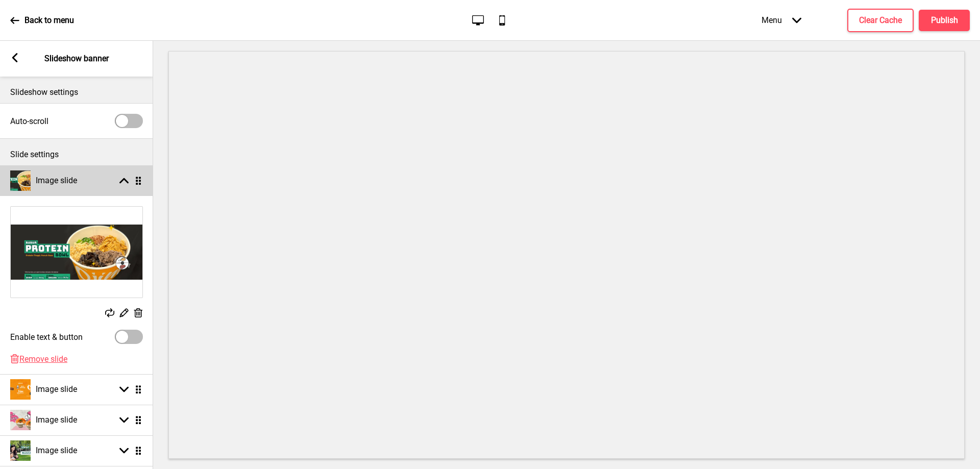 The height and width of the screenshot is (469, 980). What do you see at coordinates (77, 154) in the screenshot?
I see `p: Slide settings` at bounding box center [77, 154].